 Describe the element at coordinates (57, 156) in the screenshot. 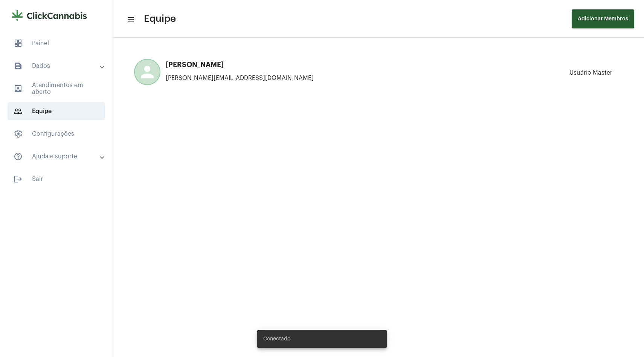

I see `mat-panel-title: Ajuda e suporte` at that location.